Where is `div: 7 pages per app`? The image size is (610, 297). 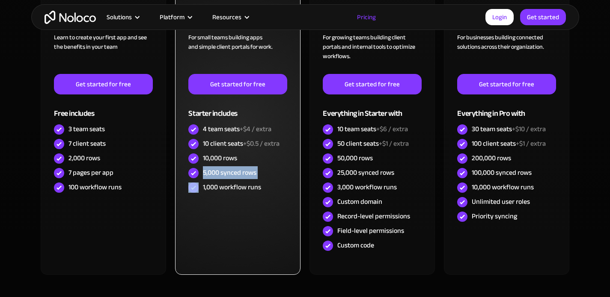
div: 7 pages per app is located at coordinates (91, 173).